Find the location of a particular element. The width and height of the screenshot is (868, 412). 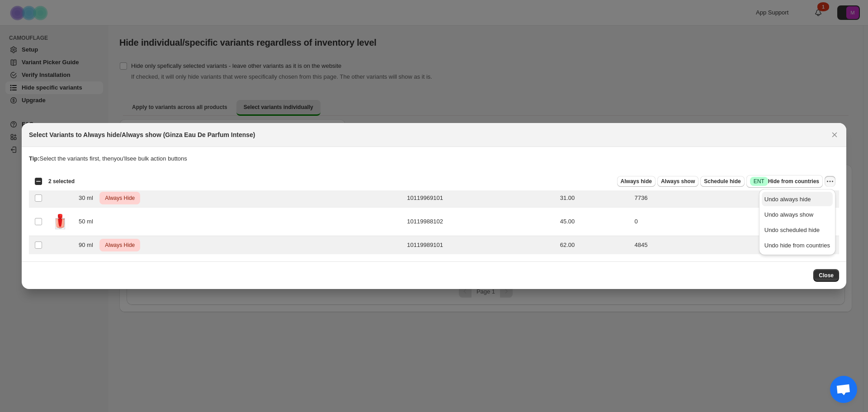

span: 90 ml is located at coordinates (88, 245).